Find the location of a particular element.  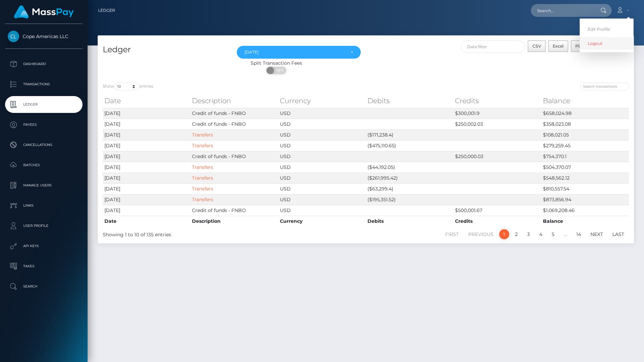

span: CSV is located at coordinates (537, 46).